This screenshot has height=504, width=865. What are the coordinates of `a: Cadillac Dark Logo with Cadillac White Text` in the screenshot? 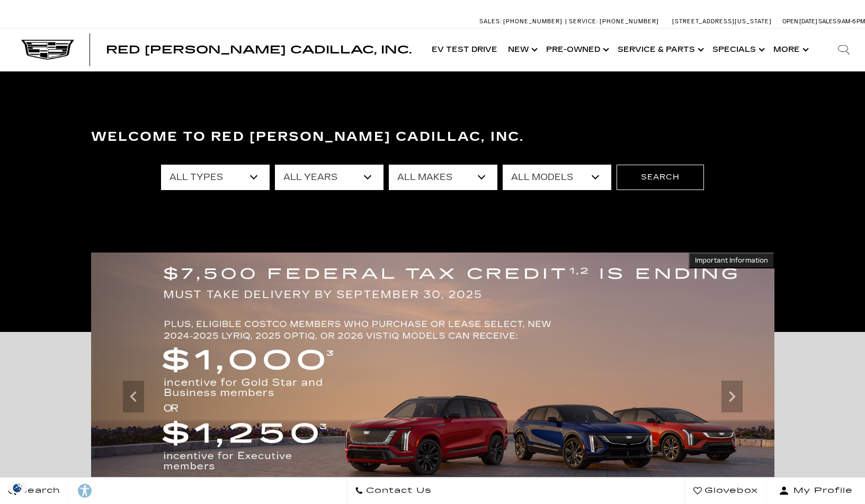 It's located at (48, 50).